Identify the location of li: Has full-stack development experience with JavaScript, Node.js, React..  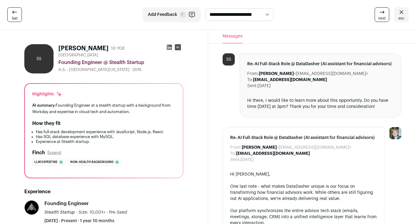
(106, 132).